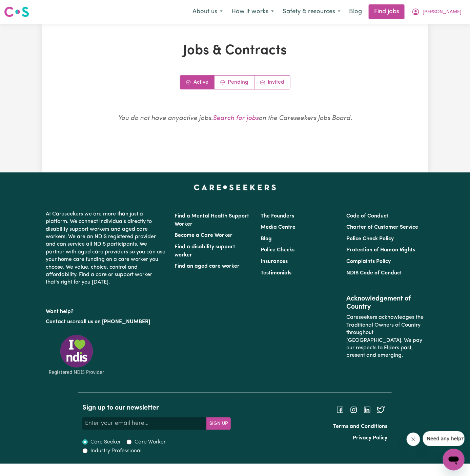  Describe the element at coordinates (436, 12) in the screenshot. I see `button: My Account` at that location.